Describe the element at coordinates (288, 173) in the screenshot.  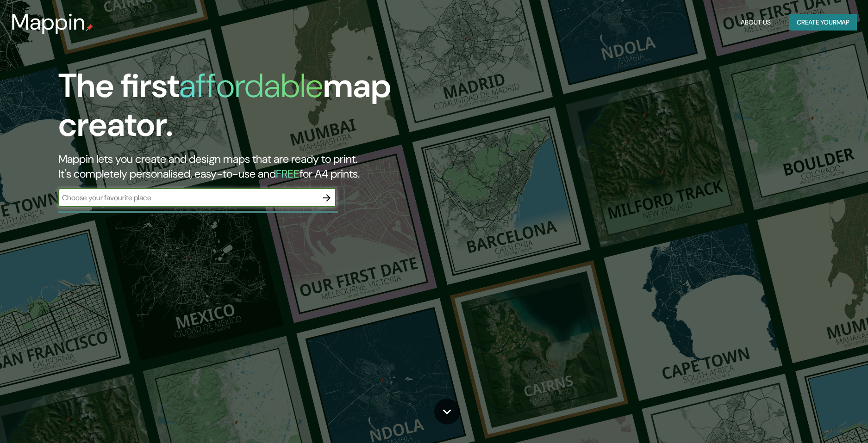
I see `h5: FREE` at that location.